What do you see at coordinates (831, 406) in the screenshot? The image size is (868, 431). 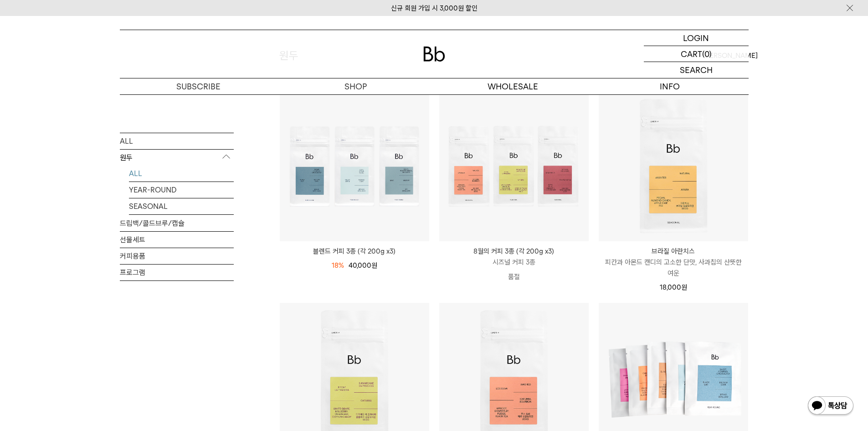 I see `img: 카카오톡 채널 1:1 채팅 버튼` at bounding box center [831, 406].